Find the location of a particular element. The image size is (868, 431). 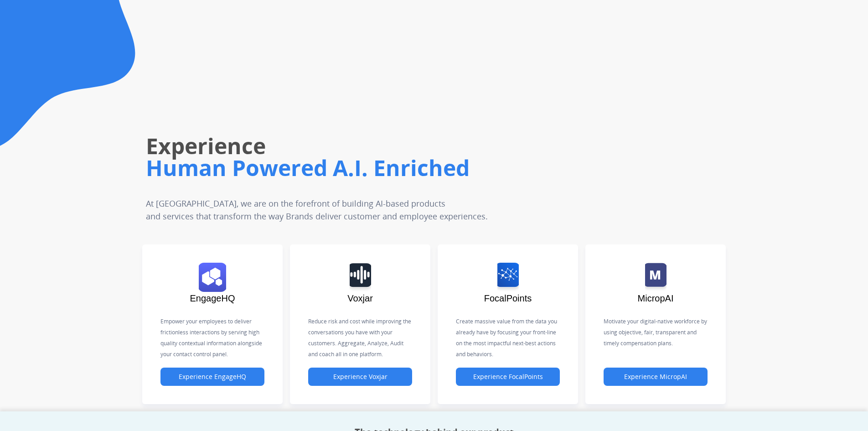

p: Motivate your digital-native workforce by using objective, fair, transparent and timely compensat... is located at coordinates (656, 332).